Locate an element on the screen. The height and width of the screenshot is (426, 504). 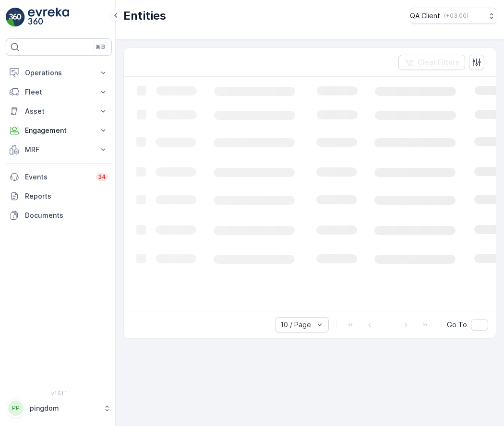
a: Documents is located at coordinates (58, 216).